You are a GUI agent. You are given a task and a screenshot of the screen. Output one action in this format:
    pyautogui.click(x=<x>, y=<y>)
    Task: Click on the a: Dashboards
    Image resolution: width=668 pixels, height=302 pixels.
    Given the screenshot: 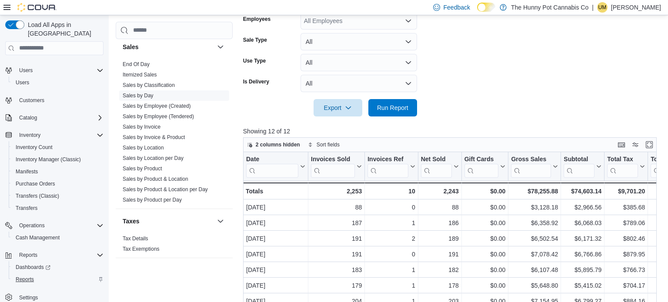 What is the action you would take?
    pyautogui.click(x=58, y=267)
    